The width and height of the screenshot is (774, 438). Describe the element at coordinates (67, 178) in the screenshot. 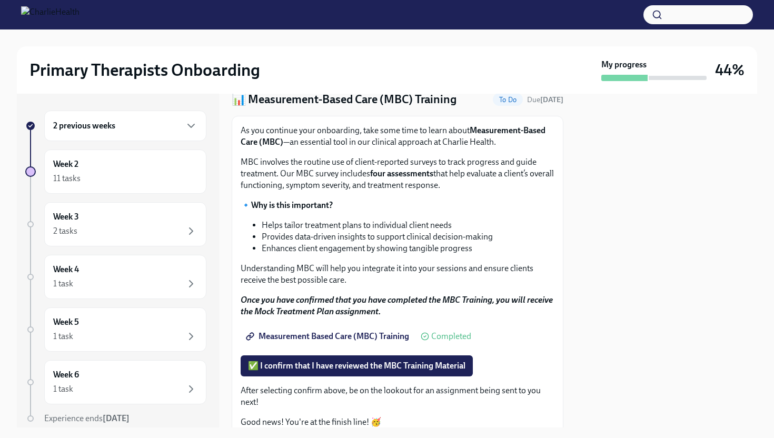

I see `div: 11 tasks` at that location.